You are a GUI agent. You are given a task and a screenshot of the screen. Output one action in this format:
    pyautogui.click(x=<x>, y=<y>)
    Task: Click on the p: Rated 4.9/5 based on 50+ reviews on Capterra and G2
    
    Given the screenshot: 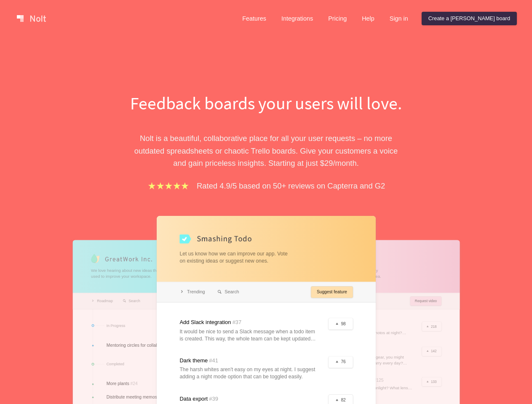 What is the action you would take?
    pyautogui.click(x=290, y=185)
    